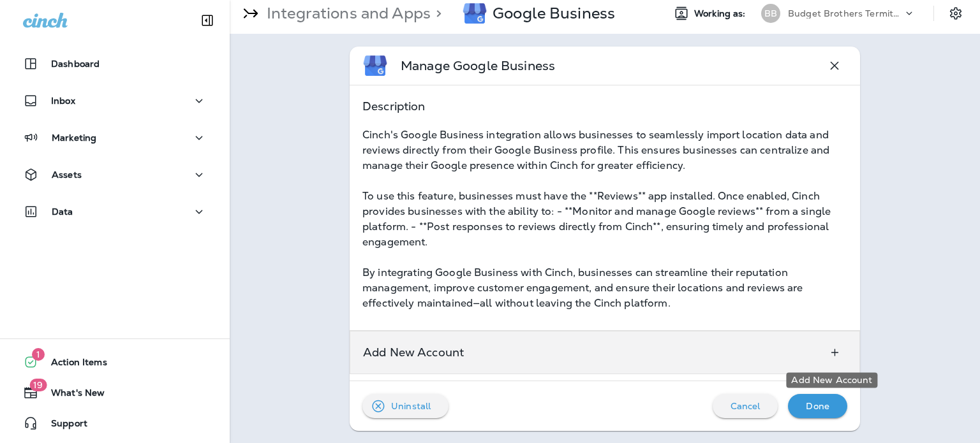 The height and width of the screenshot is (443, 980). Describe the element at coordinates (62, 212) in the screenshot. I see `p: Data` at that location.